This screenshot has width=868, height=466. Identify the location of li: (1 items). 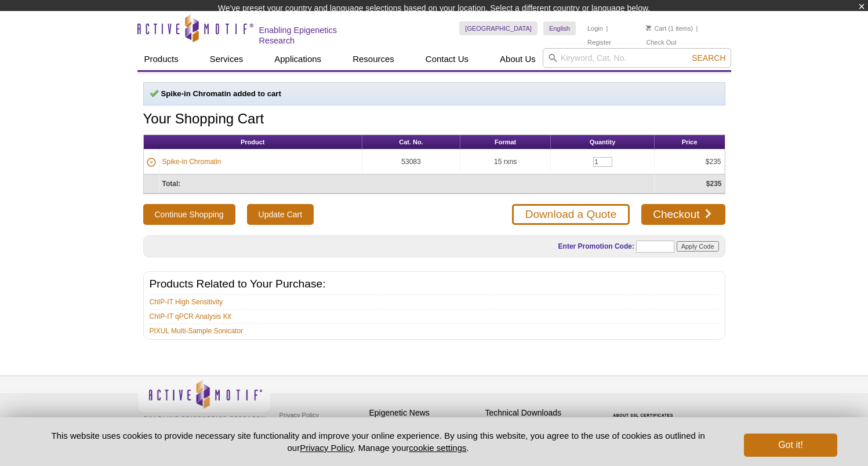
(669, 28).